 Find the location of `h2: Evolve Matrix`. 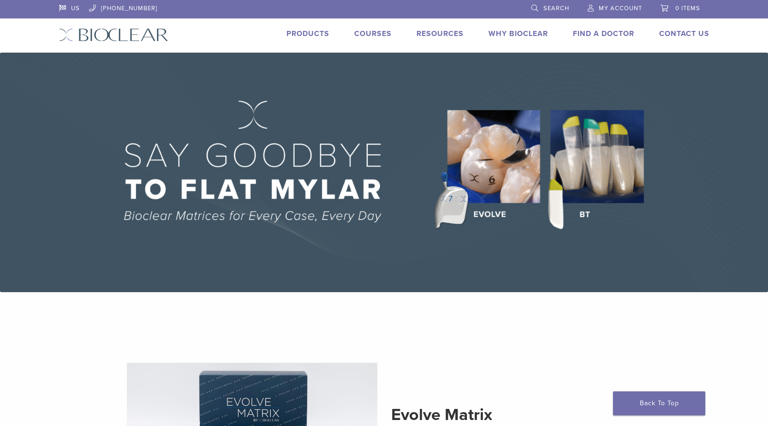

h2: Evolve Matrix is located at coordinates (516, 415).